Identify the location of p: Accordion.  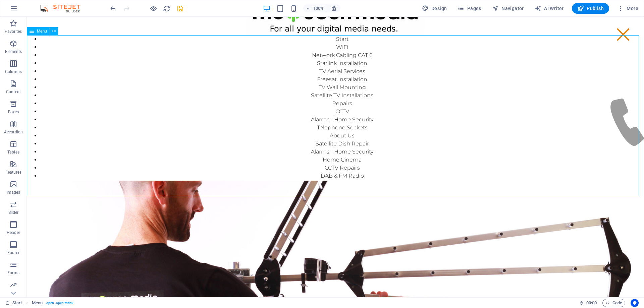
(14, 132).